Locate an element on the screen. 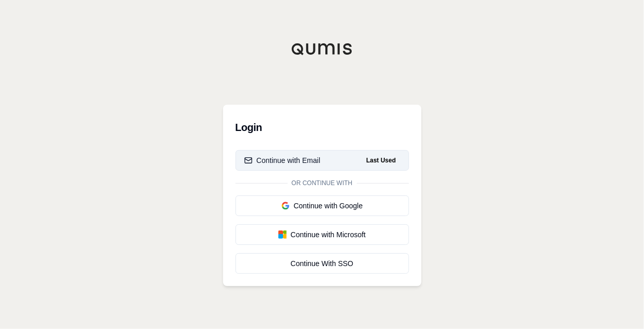  button: Continue with EmailLast Used is located at coordinates (322, 160).